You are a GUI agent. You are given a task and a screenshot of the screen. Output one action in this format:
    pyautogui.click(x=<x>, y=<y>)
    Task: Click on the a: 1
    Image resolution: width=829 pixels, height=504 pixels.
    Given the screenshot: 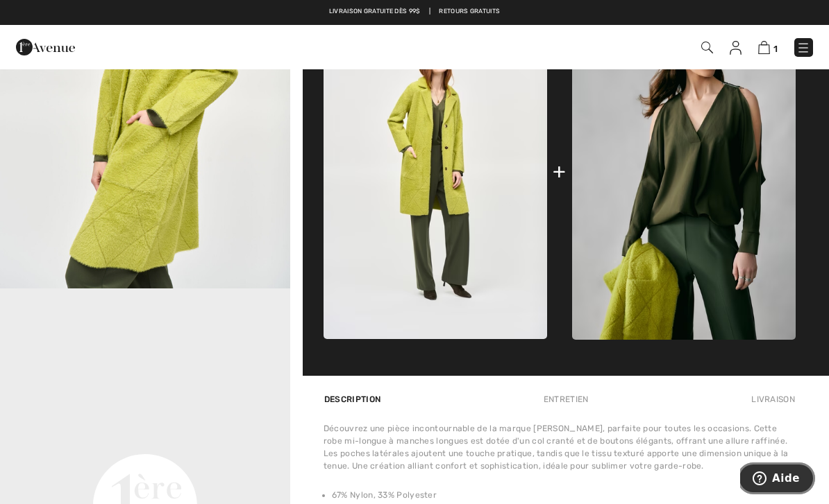 What is the action you would take?
    pyautogui.click(x=768, y=47)
    